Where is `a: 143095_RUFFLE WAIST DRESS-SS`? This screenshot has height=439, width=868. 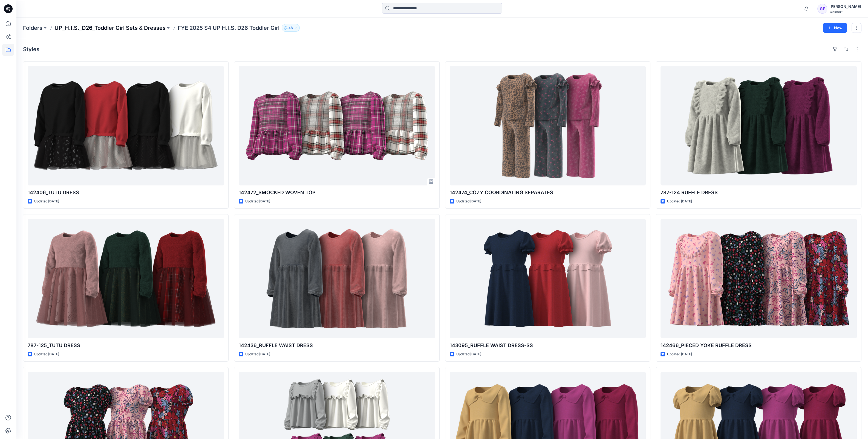
a: 143095_RUFFLE WAIST DRESS-SS is located at coordinates (548, 279).